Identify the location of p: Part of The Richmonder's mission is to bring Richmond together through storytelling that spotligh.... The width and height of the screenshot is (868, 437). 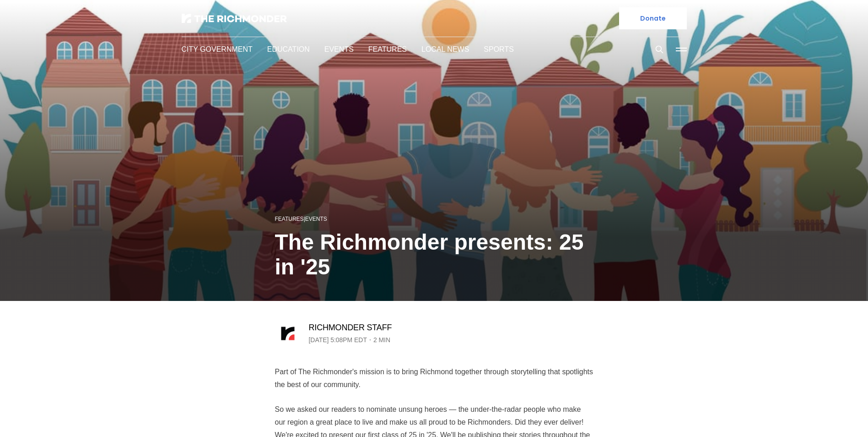
(434, 378).